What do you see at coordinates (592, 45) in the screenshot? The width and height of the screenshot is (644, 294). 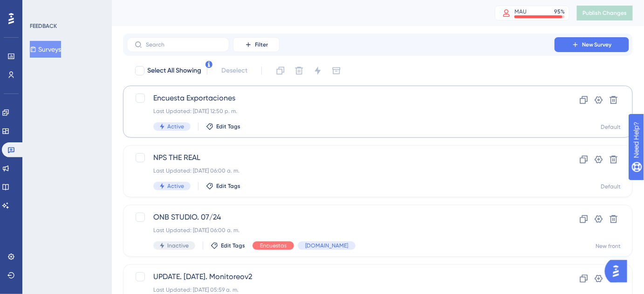 I see `button: New Survey` at bounding box center [592, 45].